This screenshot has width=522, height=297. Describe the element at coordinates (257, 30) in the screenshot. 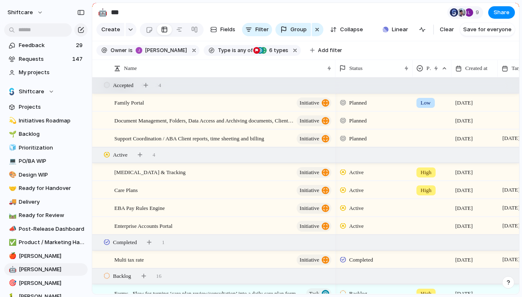

I see `button: Filter` at that location.